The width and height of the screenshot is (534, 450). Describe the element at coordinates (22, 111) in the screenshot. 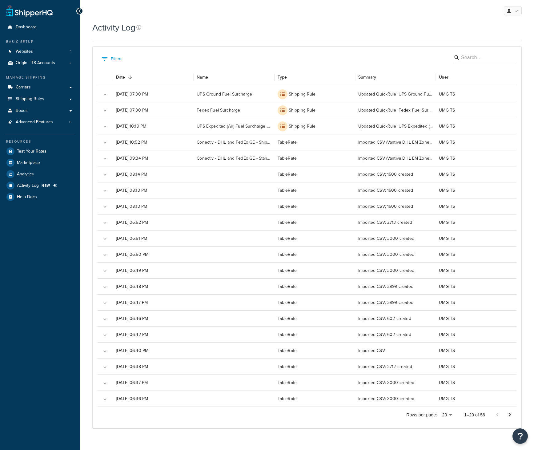

I see `span: Boxes` at that location.